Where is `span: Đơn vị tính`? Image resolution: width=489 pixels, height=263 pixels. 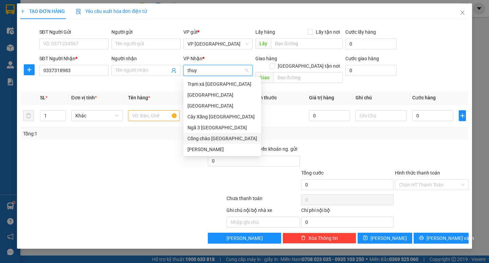
span: Đơn vị tính is located at coordinates (84, 98).